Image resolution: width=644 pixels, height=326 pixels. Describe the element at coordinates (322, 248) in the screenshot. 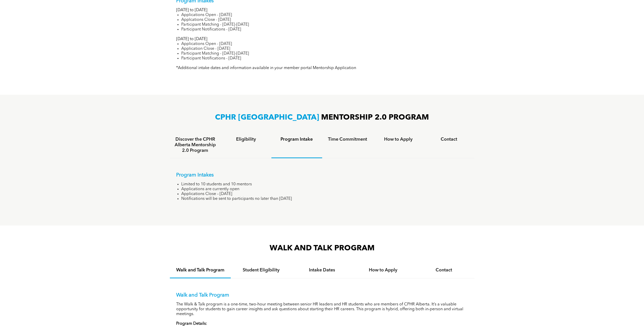

I see `span: WALK AND TALK PROGRAM` at that location.